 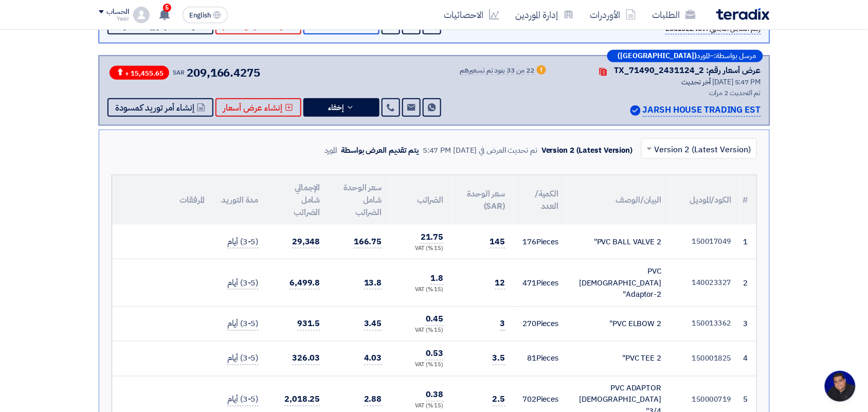 I want to click on span: 145, so click(x=497, y=242).